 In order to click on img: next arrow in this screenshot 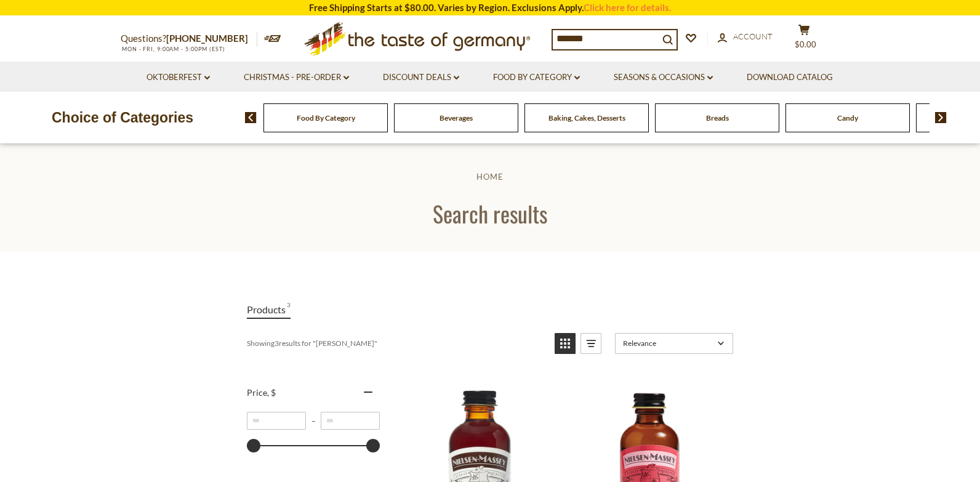, I will do `click(941, 117)`.